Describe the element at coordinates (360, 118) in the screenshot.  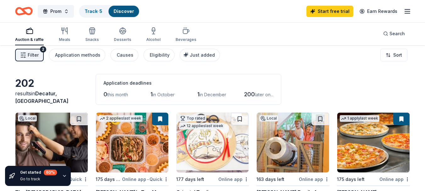
I see `div: 1 apply last week` at that location.